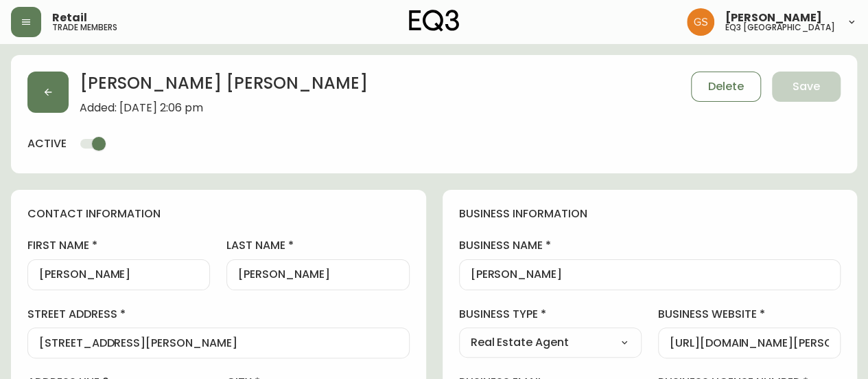 Image resolution: width=868 pixels, height=379 pixels. I want to click on h4: business information, so click(650, 214).